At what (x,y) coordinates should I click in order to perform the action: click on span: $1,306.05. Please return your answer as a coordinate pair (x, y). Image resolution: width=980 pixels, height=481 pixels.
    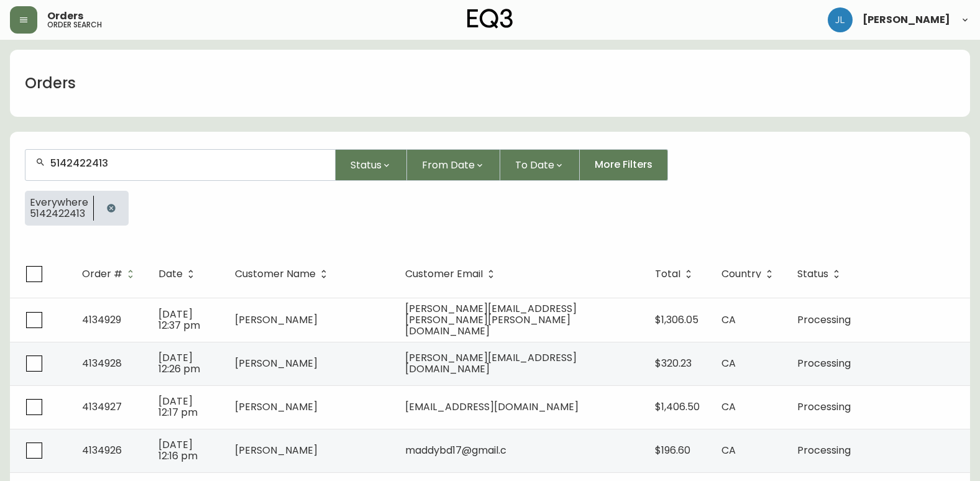
    Looking at the image, I should click on (676, 319).